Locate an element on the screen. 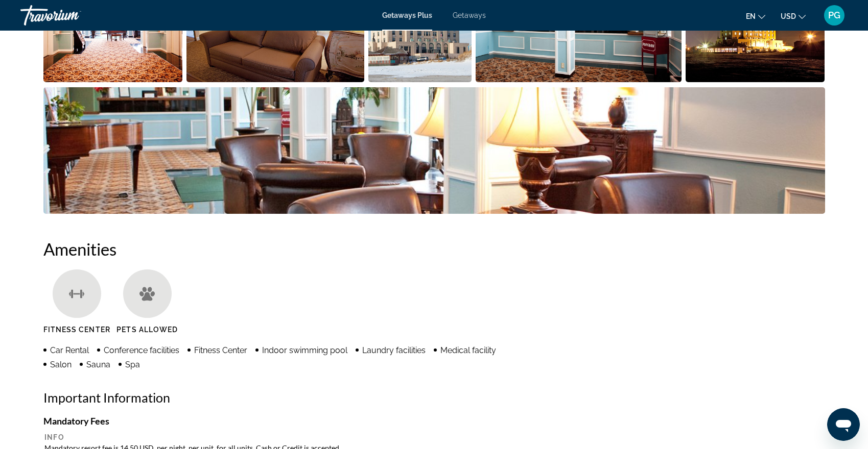  button: Change currency is located at coordinates (792, 16).